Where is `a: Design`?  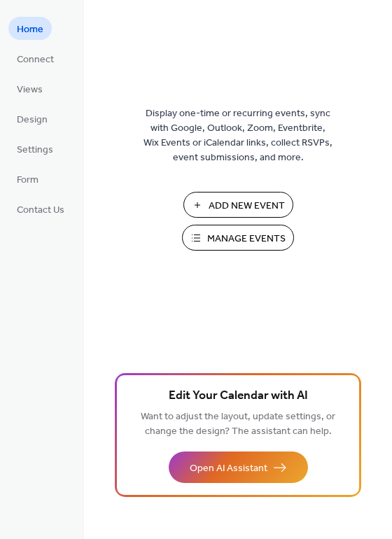
a: Design is located at coordinates (32, 119).